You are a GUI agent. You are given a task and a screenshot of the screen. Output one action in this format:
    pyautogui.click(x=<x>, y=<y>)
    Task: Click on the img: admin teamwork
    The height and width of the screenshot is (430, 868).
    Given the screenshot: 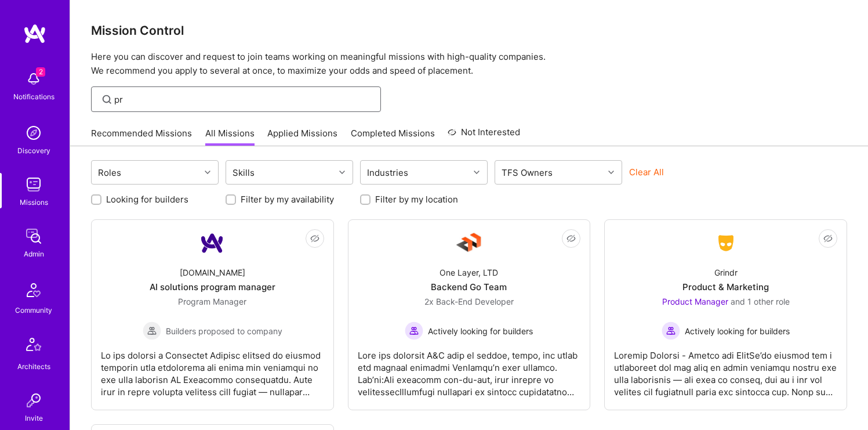 What is the action you would take?
    pyautogui.click(x=34, y=236)
    